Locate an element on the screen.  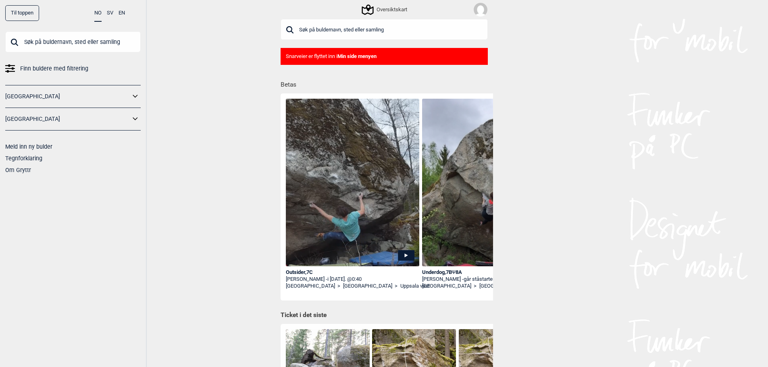
h1: Ticket i det siste is located at coordinates (384, 316).